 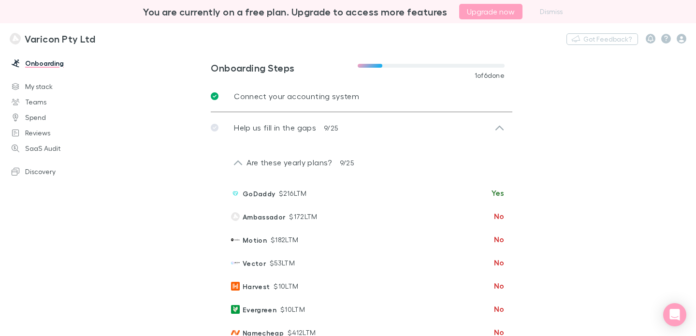 I want to click on p: $53 LTM, so click(x=282, y=263).